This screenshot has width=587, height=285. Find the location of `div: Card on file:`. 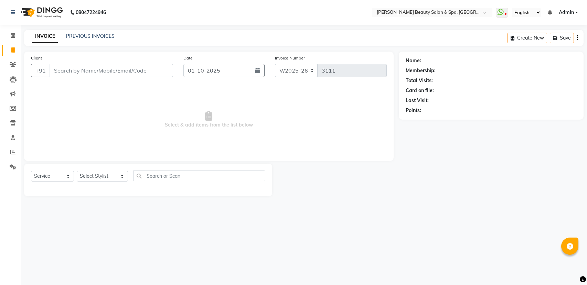

div: Card on file: is located at coordinates (419, 90).